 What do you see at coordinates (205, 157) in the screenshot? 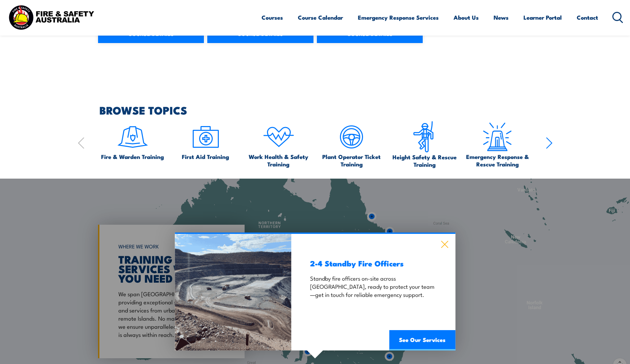
I see `span: First Aid Training` at bounding box center [205, 157].